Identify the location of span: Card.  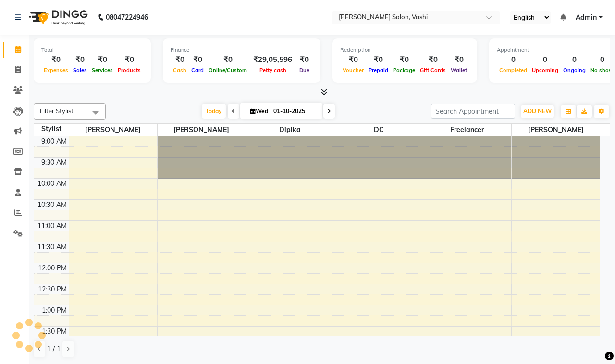
(197, 70).